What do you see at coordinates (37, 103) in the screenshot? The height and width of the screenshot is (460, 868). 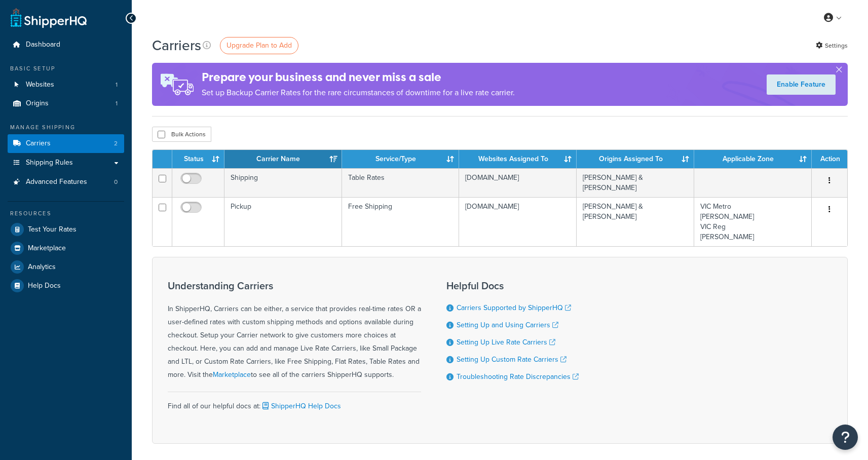 I see `span: Origins` at bounding box center [37, 103].